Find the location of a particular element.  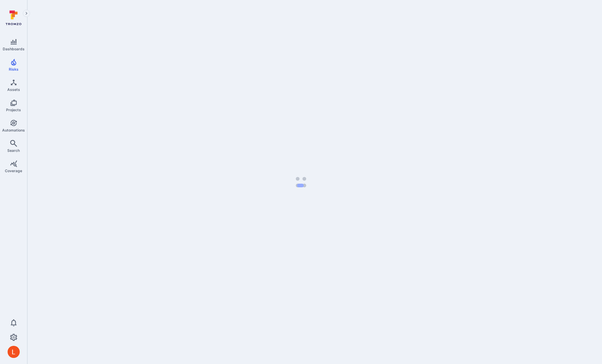

span: Search is located at coordinates (14, 150).